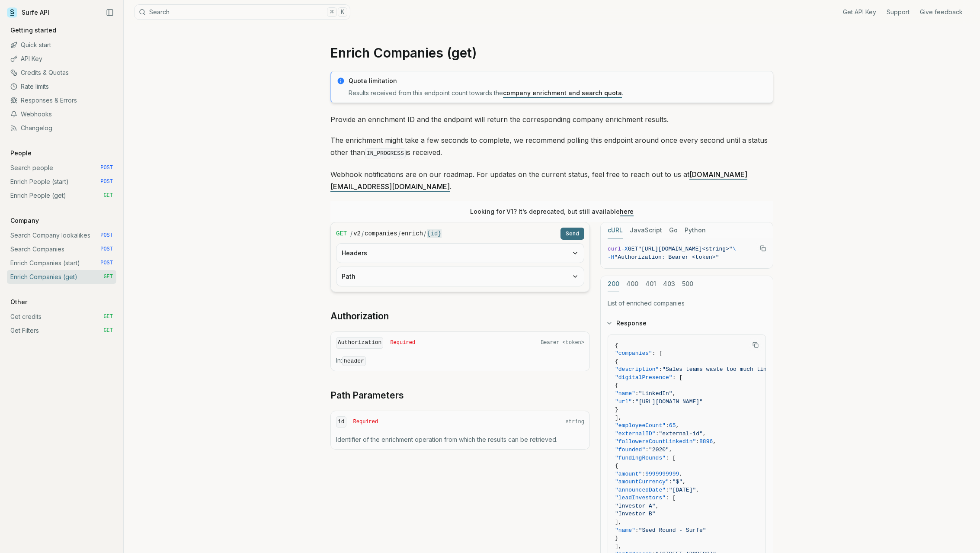  I want to click on span: "Investor B", so click(636, 514).